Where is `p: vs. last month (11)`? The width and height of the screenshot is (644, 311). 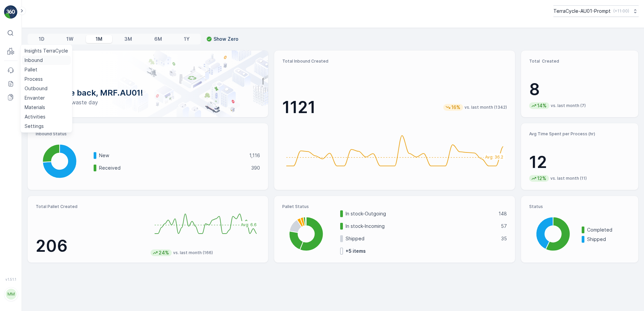 p: vs. last month (11) is located at coordinates (569, 178).